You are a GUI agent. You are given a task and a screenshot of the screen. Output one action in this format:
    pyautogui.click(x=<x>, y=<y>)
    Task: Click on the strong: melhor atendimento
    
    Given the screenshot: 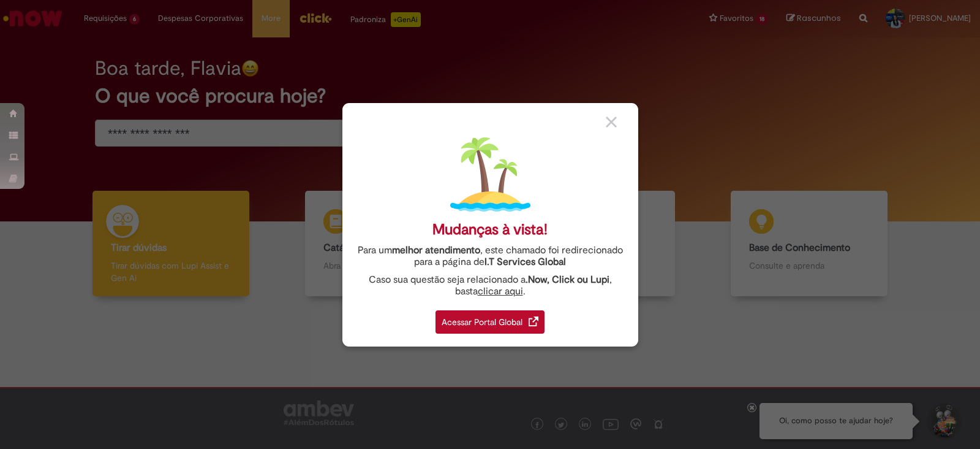 What is the action you would take?
    pyautogui.click(x=436, y=251)
    